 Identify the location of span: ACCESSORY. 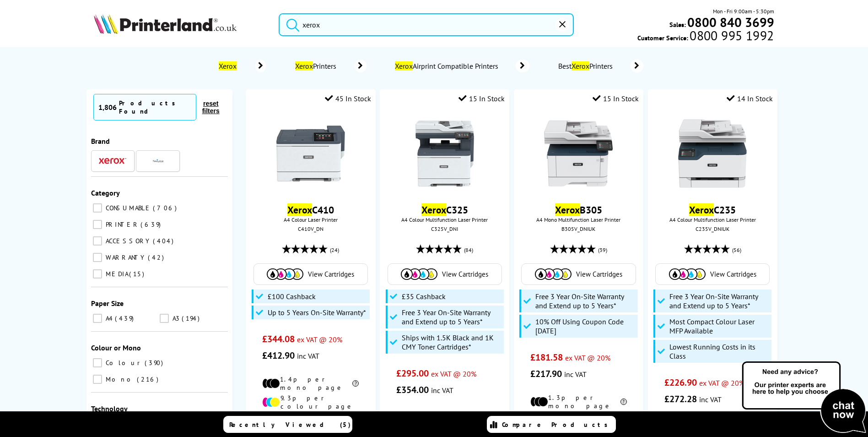
(128, 241).